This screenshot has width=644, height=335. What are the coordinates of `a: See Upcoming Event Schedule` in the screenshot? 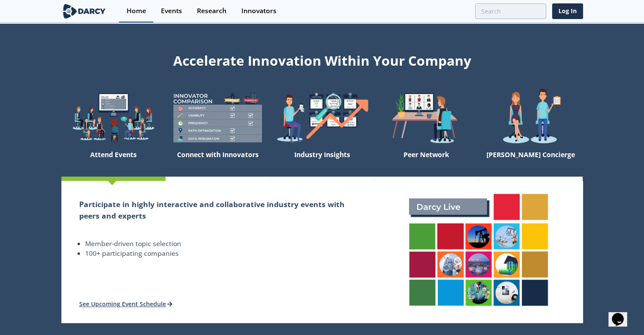 It's located at (126, 304).